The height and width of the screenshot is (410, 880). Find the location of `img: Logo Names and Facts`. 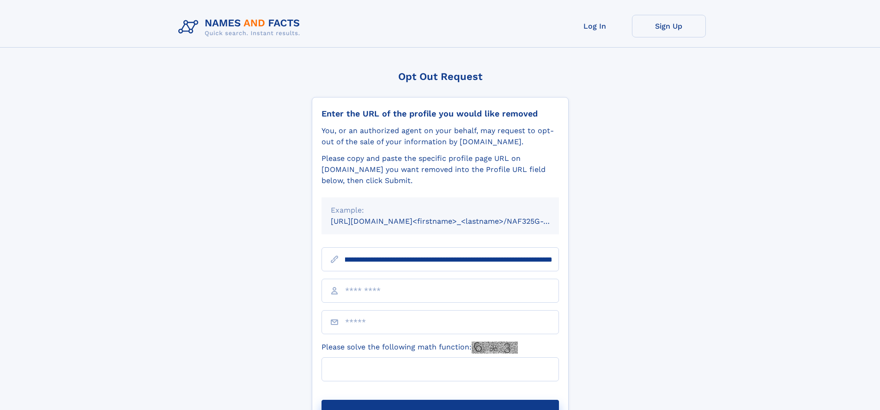

img: Logo Names and Facts is located at coordinates (241, 27).